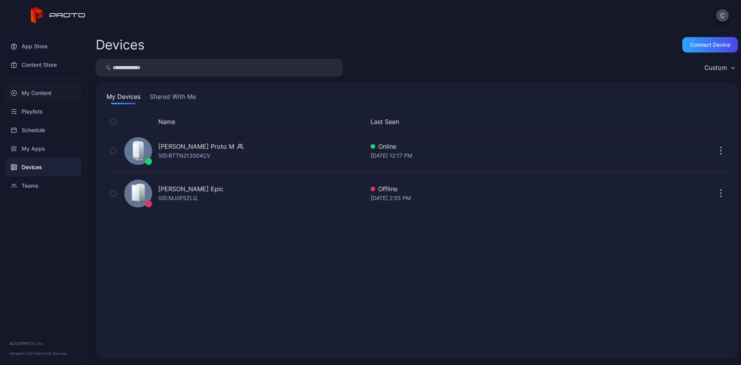  Describe the element at coordinates (43, 65) in the screenshot. I see `div: Content Store` at that location.